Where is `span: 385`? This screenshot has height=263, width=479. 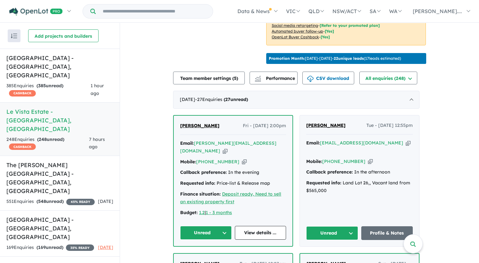
span: 385 is located at coordinates (42, 86).